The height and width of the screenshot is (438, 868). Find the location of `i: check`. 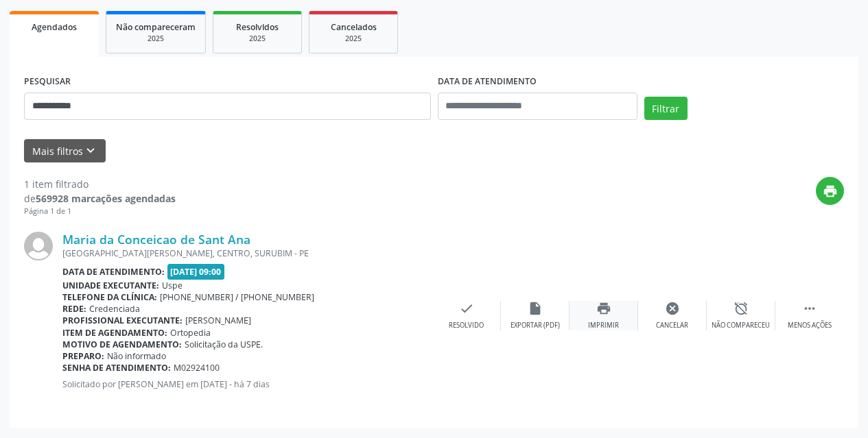

i: check is located at coordinates (467, 309).